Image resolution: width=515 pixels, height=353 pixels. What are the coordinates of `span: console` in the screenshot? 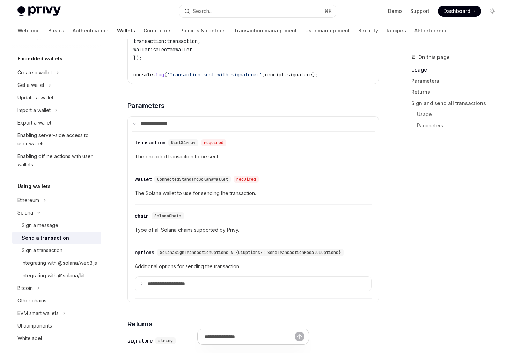 It's located at (143, 75).